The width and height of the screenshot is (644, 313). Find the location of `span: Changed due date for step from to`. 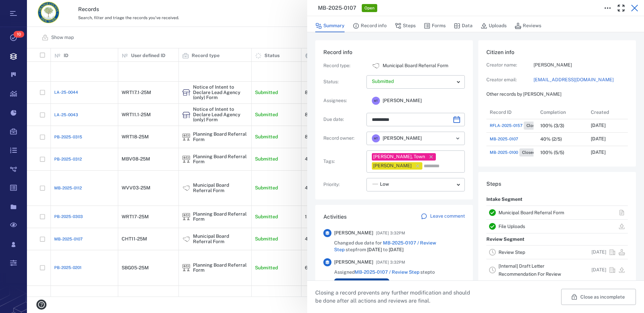

span: Changed due date for step from to is located at coordinates (399, 246).